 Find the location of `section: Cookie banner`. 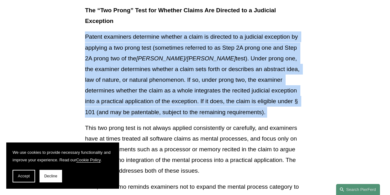

section: Cookie banner is located at coordinates (63, 165).